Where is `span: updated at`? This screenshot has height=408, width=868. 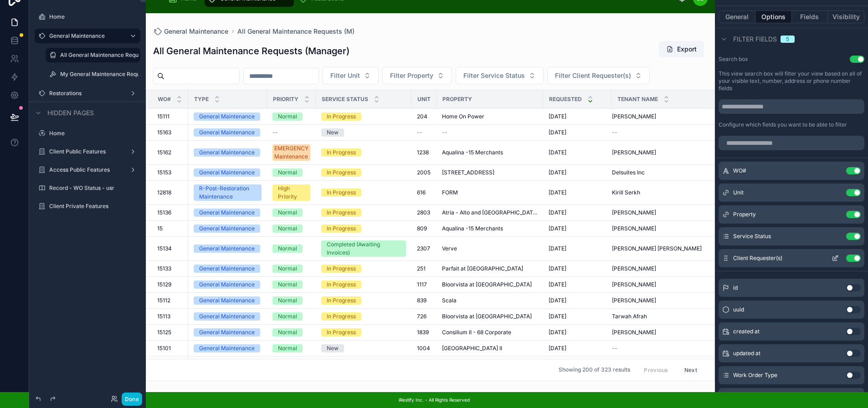
span: updated at is located at coordinates (747, 353).